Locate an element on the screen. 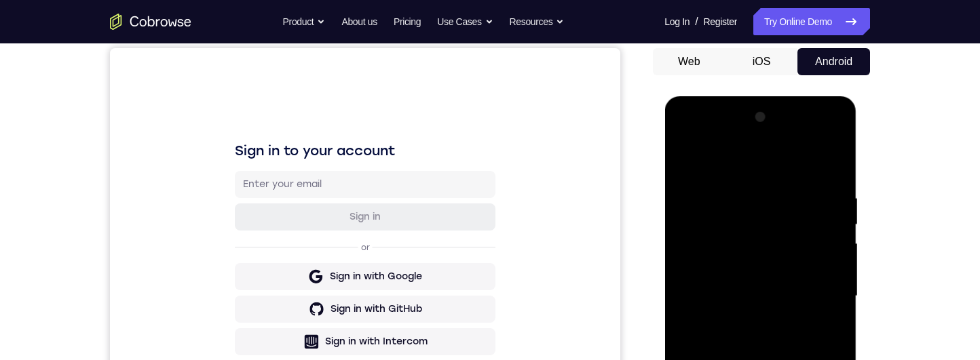 The width and height of the screenshot is (980, 360). button: Sign in with GitHub is located at coordinates (255, 261).